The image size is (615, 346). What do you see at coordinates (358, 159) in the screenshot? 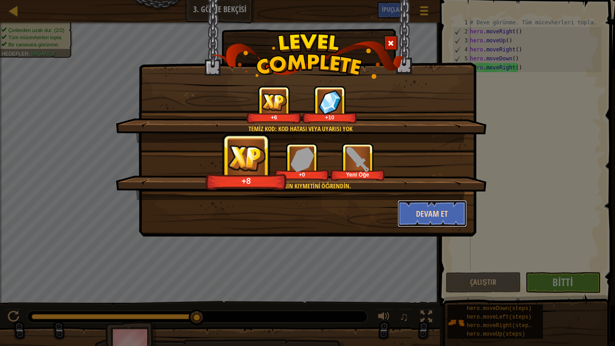
I see `img: portrait.png` at bounding box center [358, 159].